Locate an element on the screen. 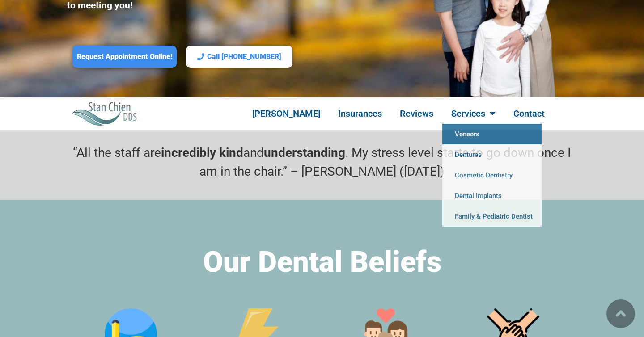 The height and width of the screenshot is (337, 644). strong: incredibly kind is located at coordinates (202, 153).